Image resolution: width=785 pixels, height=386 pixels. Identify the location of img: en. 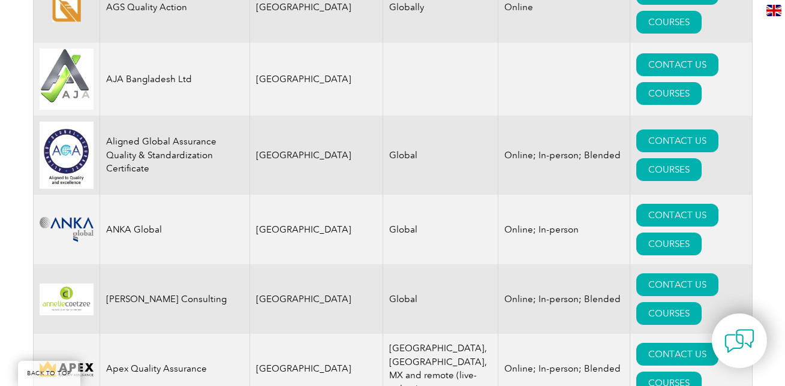
(774, 10).